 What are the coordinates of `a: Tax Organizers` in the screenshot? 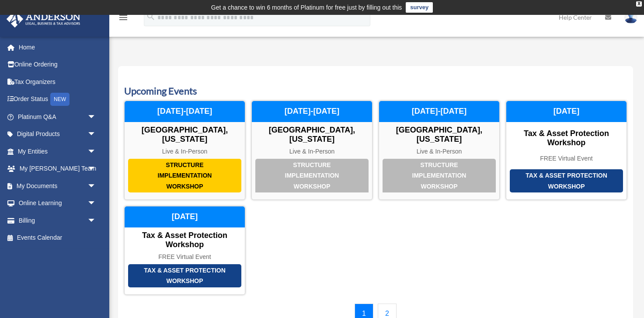 It's located at (58, 82).